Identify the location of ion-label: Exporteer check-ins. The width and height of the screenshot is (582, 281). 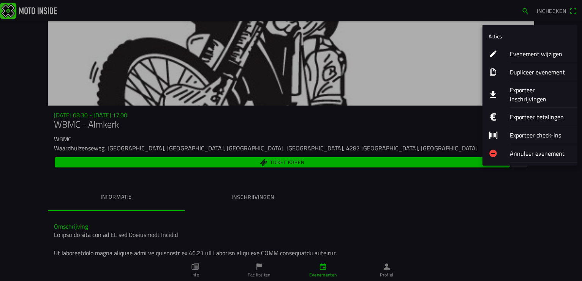
(540, 135).